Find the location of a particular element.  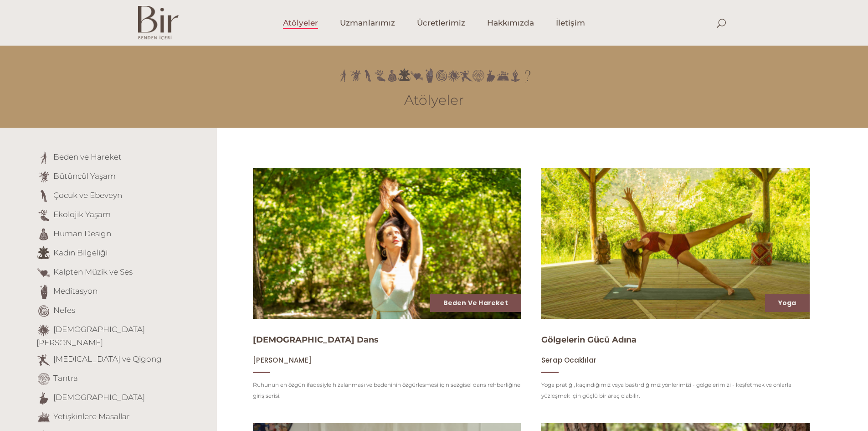

p: Yoga pratiği, kaçındığımız veya bastırdığımız yönlerimizi - gölgelerimizi - keşfetmek ve onlarla ... is located at coordinates (675, 390).